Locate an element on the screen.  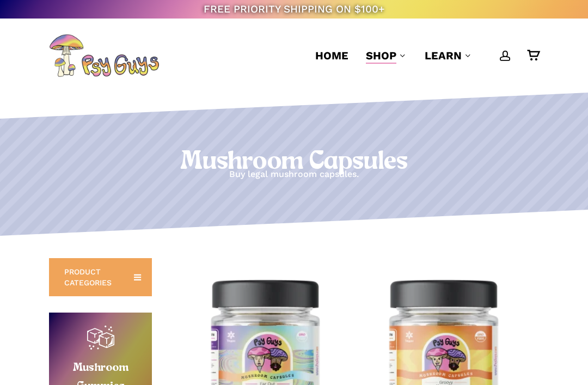
span: PRODUCT CATEGORIES is located at coordinates (92, 278).